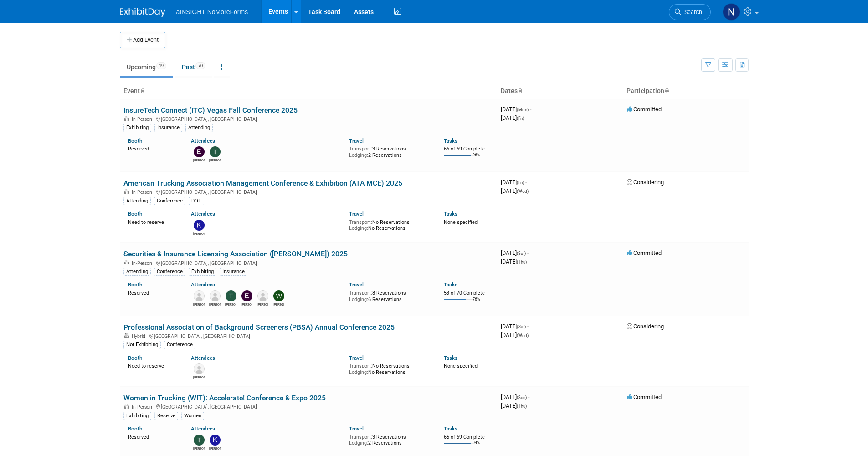 The image size is (868, 456). Describe the element at coordinates (263, 182) in the screenshot. I see `a: American Trucking Association Management Conference & Exhibition (ATA MCE) 2025` at that location.